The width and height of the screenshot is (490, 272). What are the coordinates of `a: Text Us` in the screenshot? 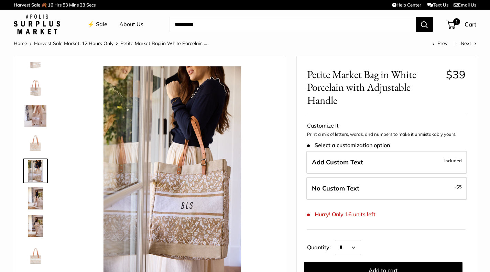 It's located at (438, 5).